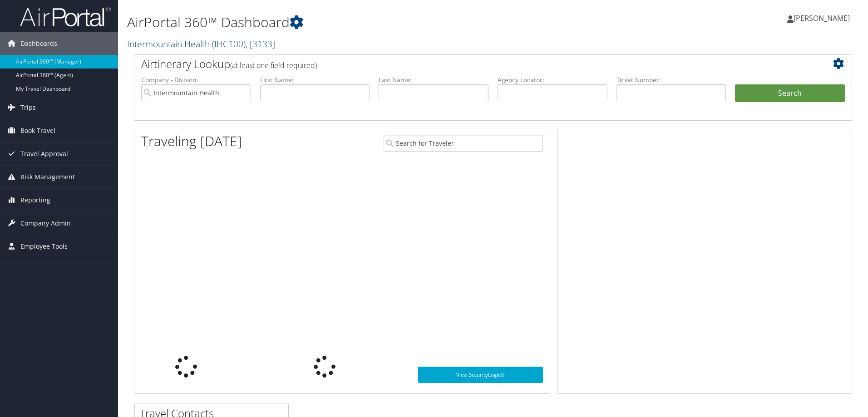 The height and width of the screenshot is (417, 868). Describe the element at coordinates (35, 200) in the screenshot. I see `span: Reporting` at that location.